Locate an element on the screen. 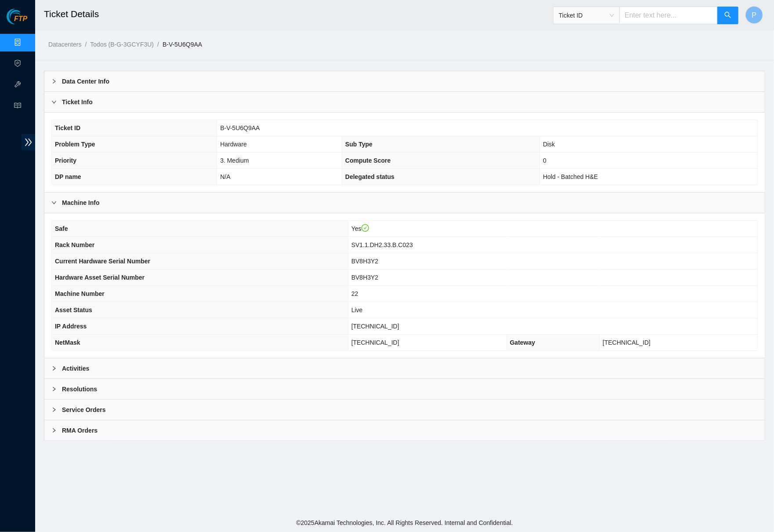  a: B-V-5U6Q9AA is located at coordinates (182, 44).